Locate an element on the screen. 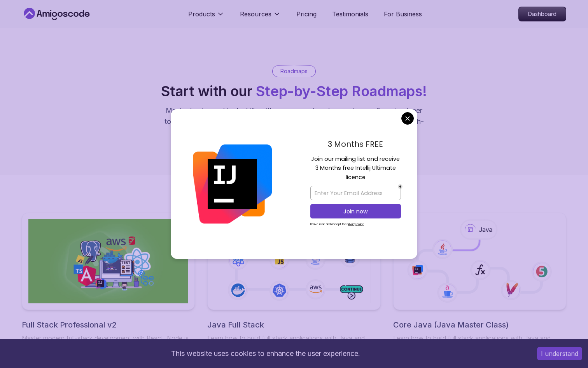 The height and width of the screenshot is (368, 588). h2: Java Full Stack is located at coordinates (294, 325).